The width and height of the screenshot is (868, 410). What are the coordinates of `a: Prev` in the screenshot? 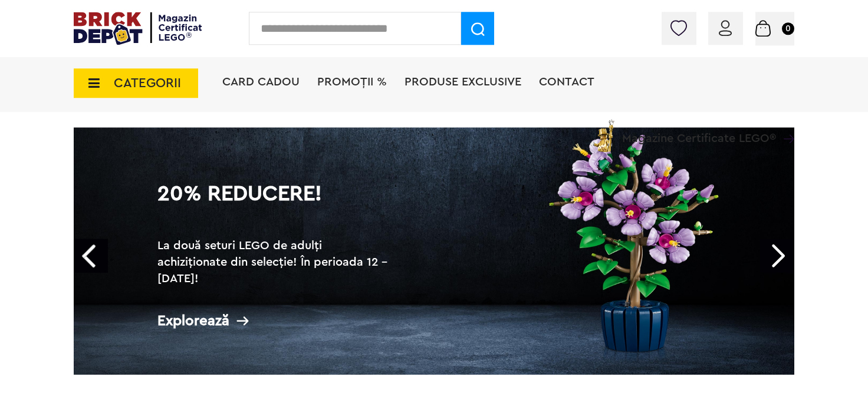 It's located at (91, 256).